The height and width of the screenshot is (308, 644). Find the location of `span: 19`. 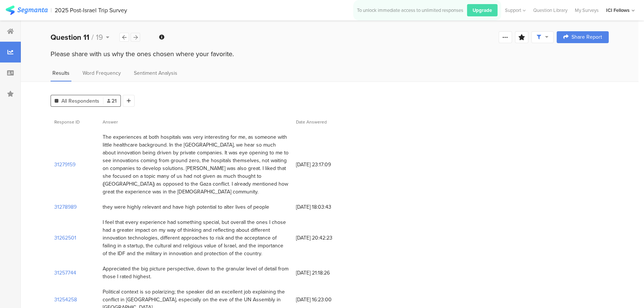

span: 19 is located at coordinates (99, 37).